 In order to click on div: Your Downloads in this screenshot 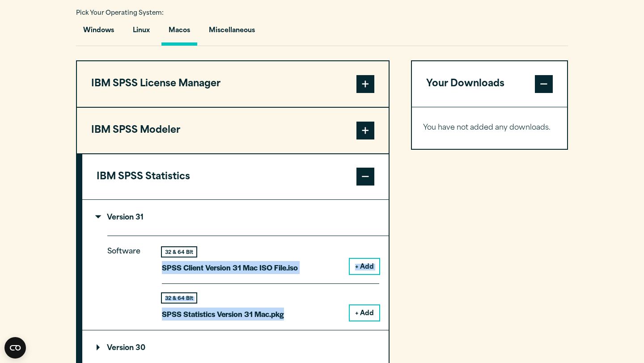, I will do `click(489, 128)`.